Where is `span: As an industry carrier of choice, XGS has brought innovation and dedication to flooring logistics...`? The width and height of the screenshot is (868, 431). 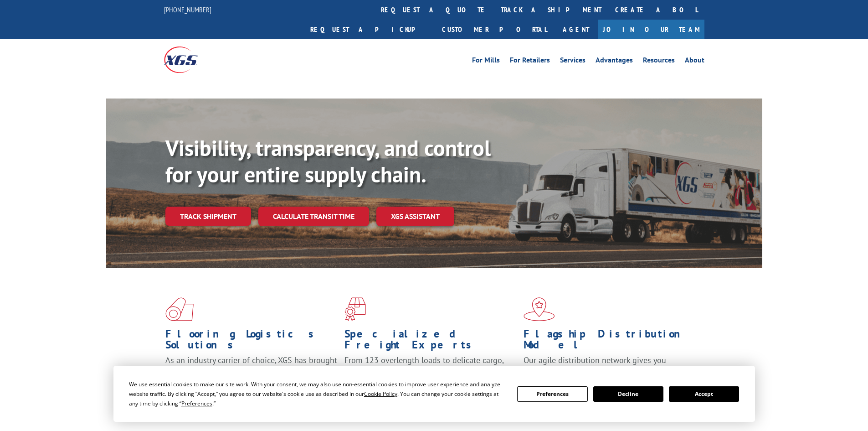 span: As an industry carrier of choice, XGS has brought innovation and dedication to flooring logistics... is located at coordinates (251, 371).